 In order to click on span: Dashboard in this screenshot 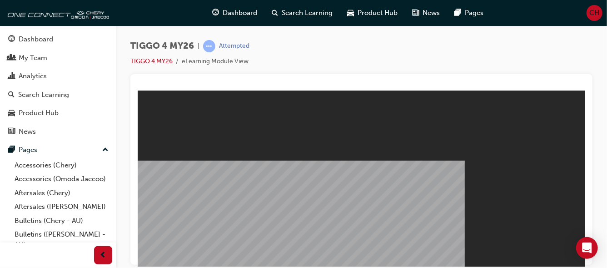, I will do `click(240, 13)`.